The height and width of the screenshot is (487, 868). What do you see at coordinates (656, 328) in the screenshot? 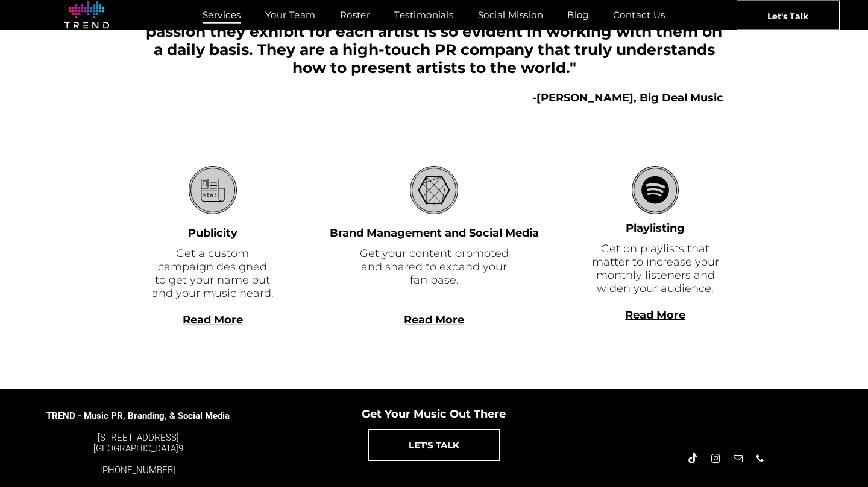
I see `div: Read More` at bounding box center [656, 328].